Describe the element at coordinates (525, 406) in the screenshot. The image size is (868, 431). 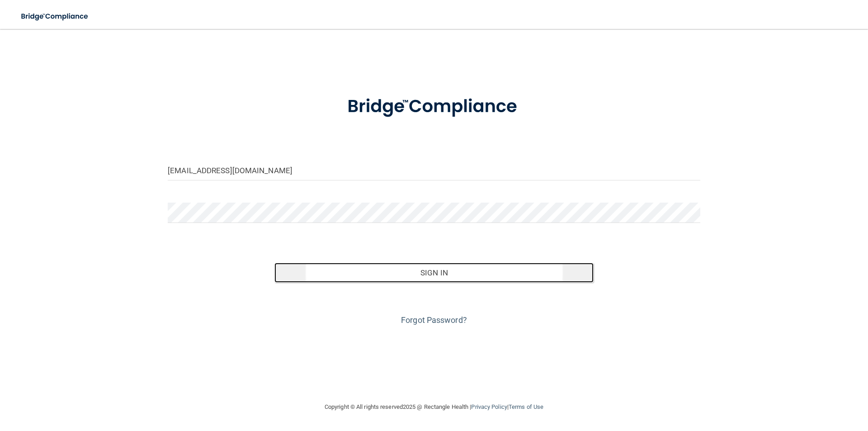
I see `a: Terms of Use` at that location.